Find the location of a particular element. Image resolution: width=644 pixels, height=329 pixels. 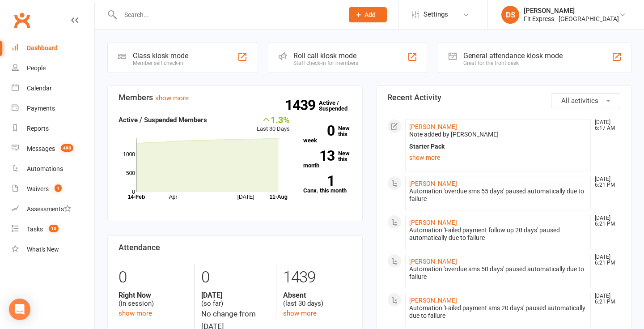

a: Clubworx is located at coordinates (22, 20).